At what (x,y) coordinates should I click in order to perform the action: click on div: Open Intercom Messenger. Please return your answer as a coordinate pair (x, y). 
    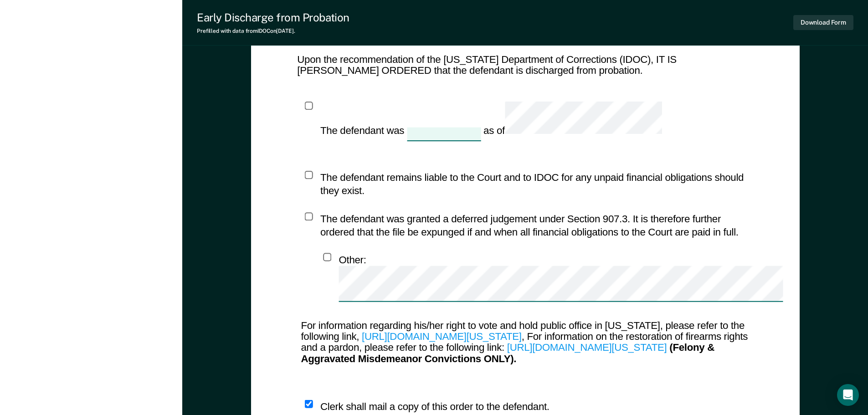
    Looking at the image, I should click on (848, 395).